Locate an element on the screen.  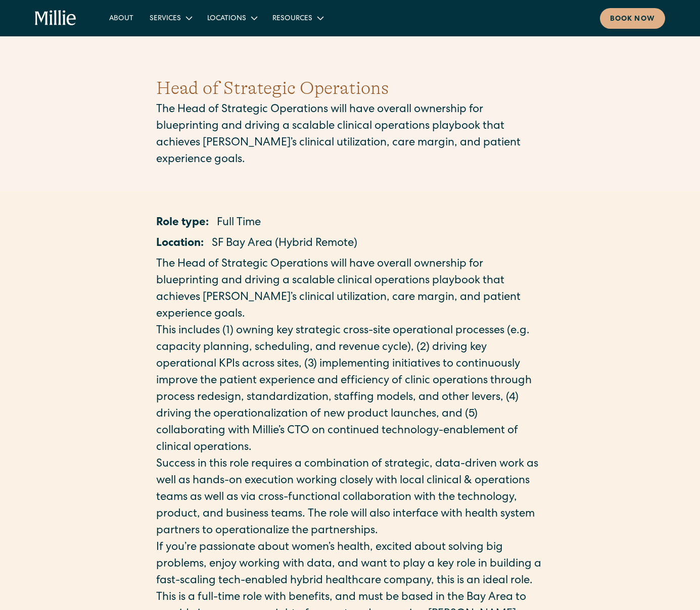
a: Book now is located at coordinates (632, 18).